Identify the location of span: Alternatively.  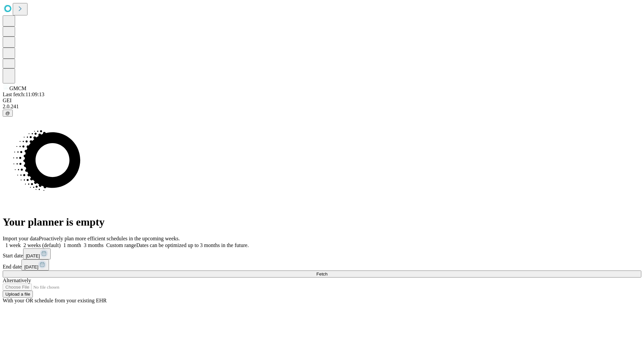
(17, 280).